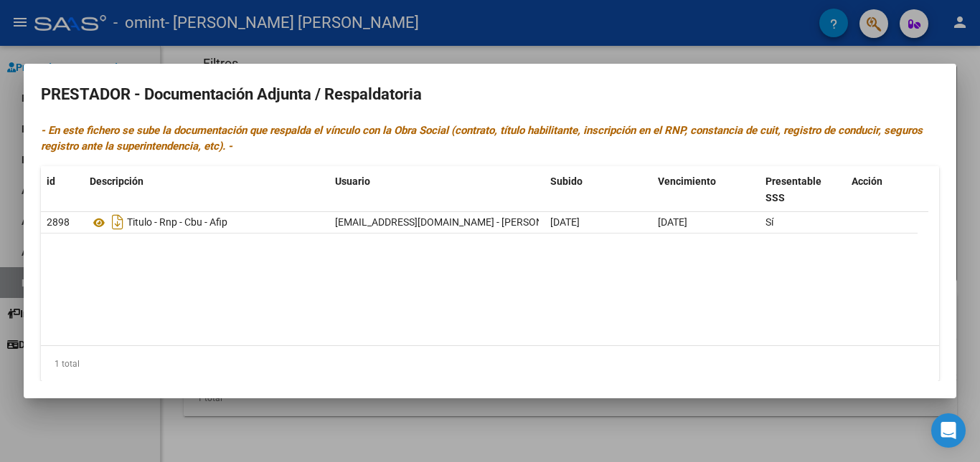 Image resolution: width=980 pixels, height=462 pixels. I want to click on span: Sí, so click(769, 222).